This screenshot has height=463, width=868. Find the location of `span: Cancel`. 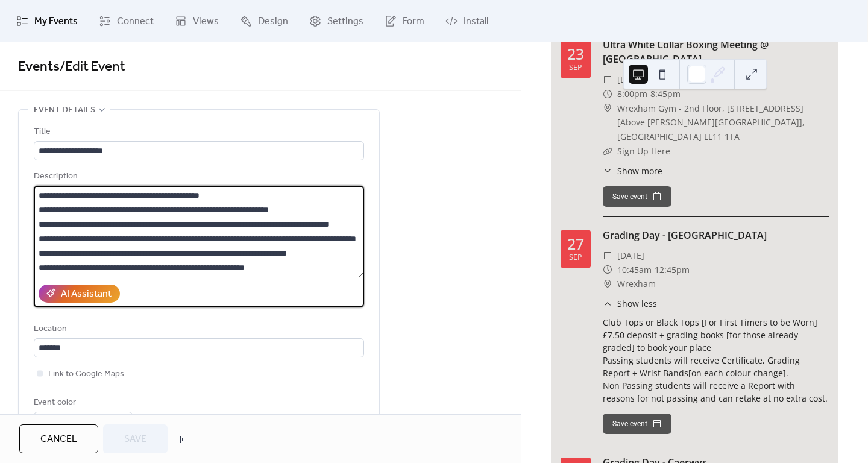

span: Cancel is located at coordinates (59, 440).